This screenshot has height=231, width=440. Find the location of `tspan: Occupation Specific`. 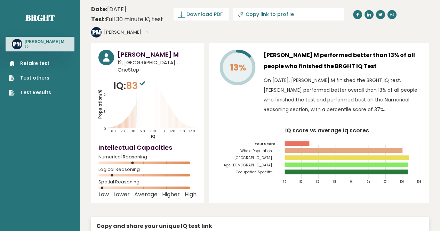

tspan: Occupation Specific is located at coordinates (254, 172).